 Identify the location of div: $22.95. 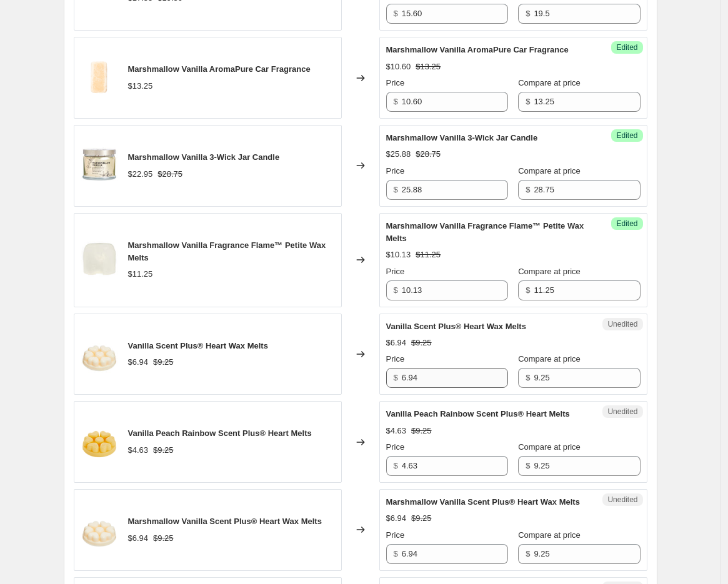
(141, 174).